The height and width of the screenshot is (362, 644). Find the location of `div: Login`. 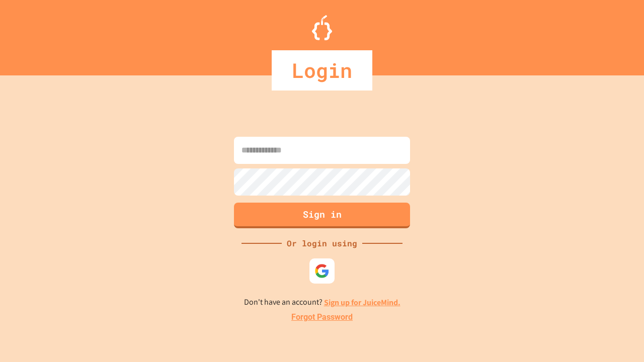

div: Login is located at coordinates (322, 70).